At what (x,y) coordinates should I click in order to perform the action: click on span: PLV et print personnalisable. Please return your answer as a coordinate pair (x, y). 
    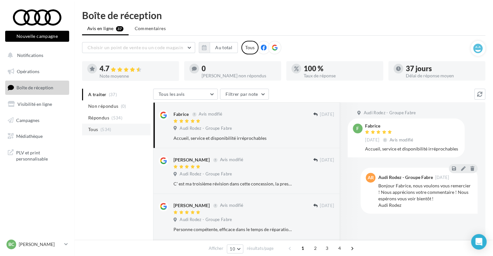
    Looking at the image, I should click on (41, 155).